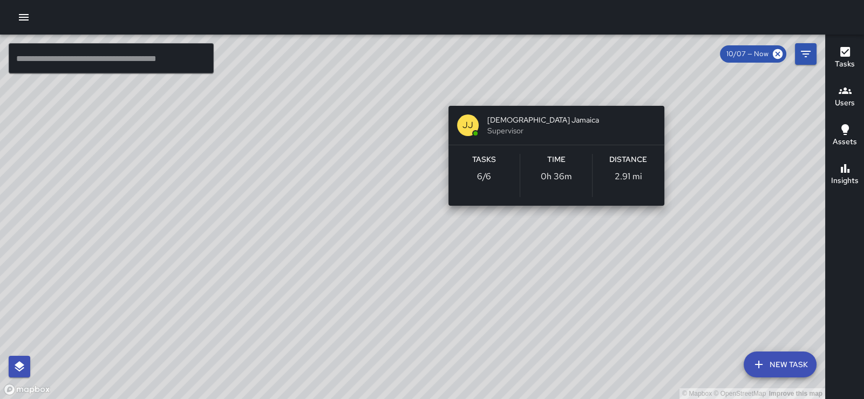 The width and height of the screenshot is (864, 399). What do you see at coordinates (844, 58) in the screenshot?
I see `button: Tasks` at bounding box center [844, 58].